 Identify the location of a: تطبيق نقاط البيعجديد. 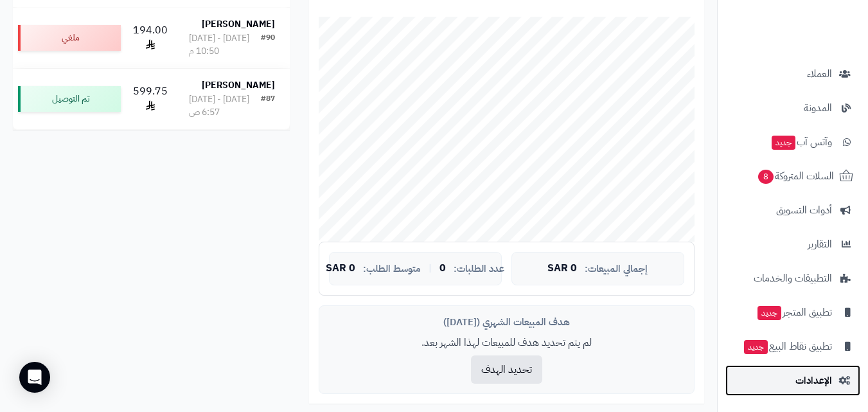
(793, 347).